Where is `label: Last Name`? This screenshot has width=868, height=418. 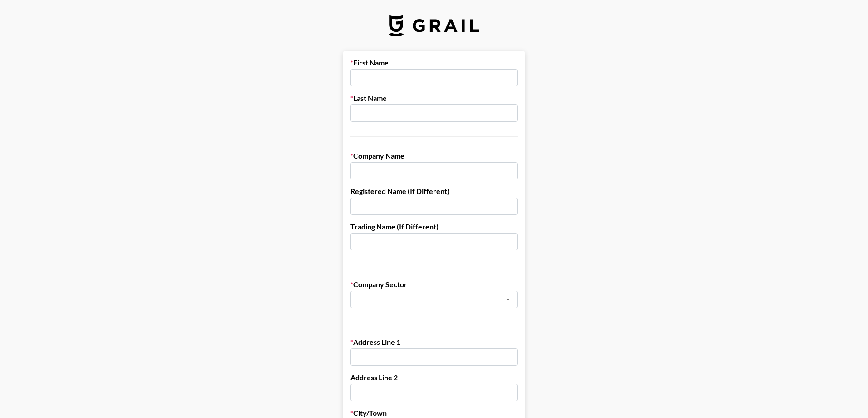 label: Last Name is located at coordinates (434, 98).